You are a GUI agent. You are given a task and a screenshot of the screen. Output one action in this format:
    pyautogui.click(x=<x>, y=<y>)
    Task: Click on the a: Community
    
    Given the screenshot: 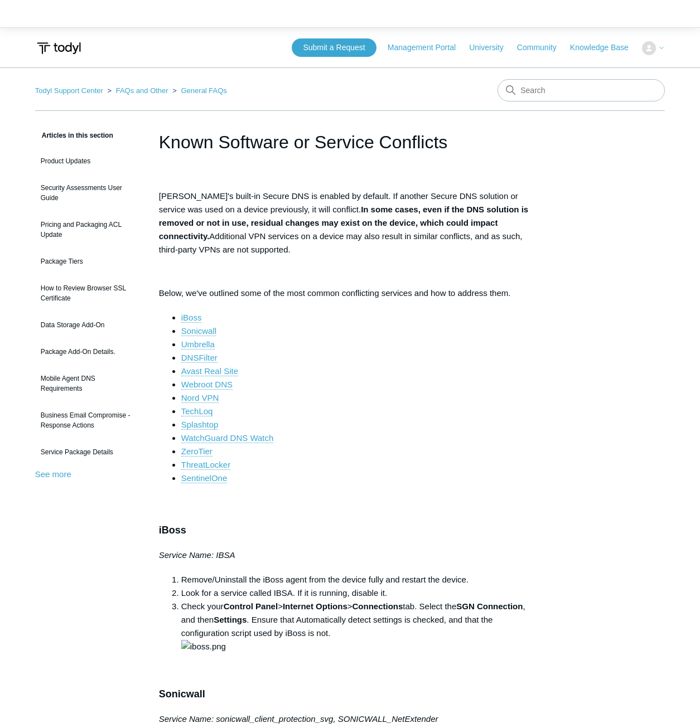 What is the action you would take?
    pyautogui.click(x=542, y=47)
    